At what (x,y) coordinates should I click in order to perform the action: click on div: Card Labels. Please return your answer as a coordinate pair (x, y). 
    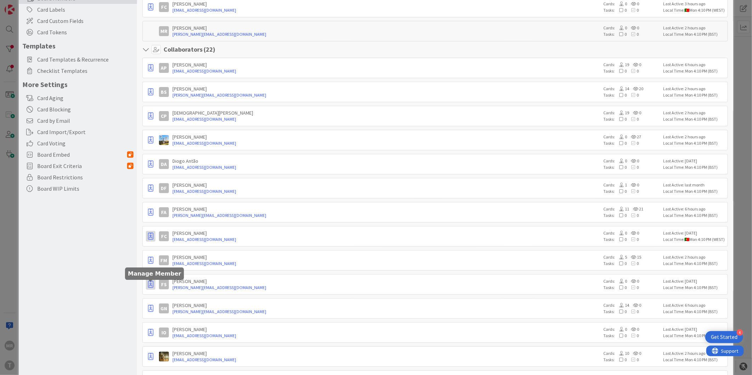
    Looking at the image, I should click on (78, 10).